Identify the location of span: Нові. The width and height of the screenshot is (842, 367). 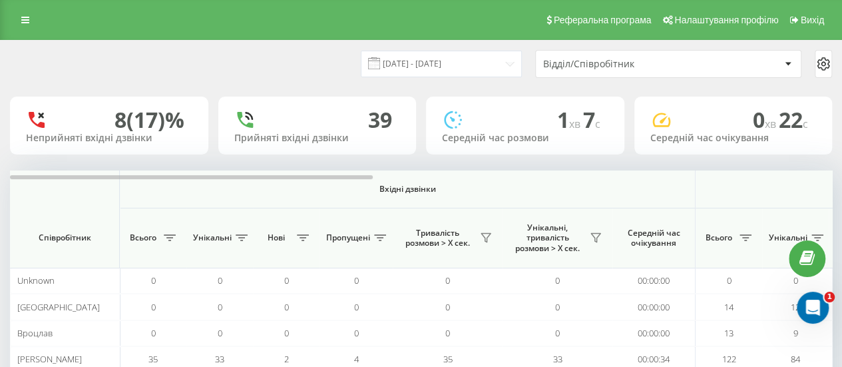
(276, 238).